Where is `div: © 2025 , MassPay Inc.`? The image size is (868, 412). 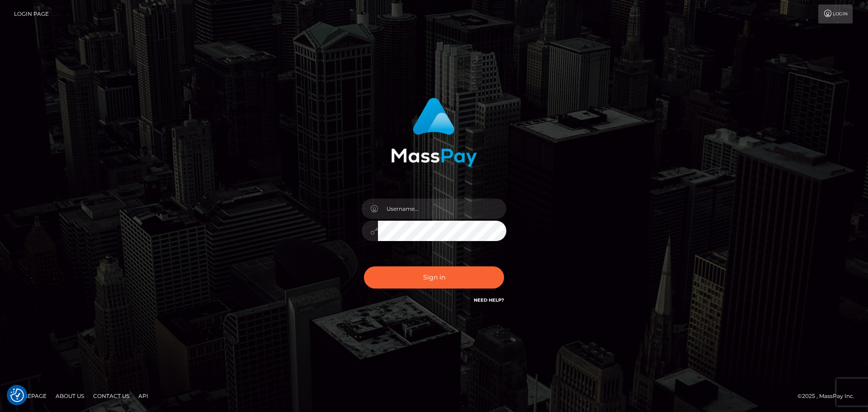
div: © 2025 , MassPay Inc. is located at coordinates (829, 396).